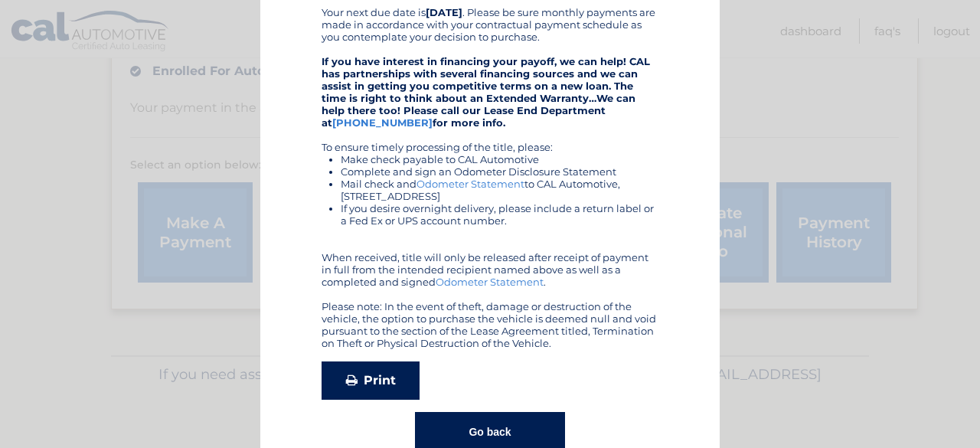  I want to click on strong: If you have interest in financing your payoff, we can help! CAL has partnerships with several fin..., so click(486, 92).